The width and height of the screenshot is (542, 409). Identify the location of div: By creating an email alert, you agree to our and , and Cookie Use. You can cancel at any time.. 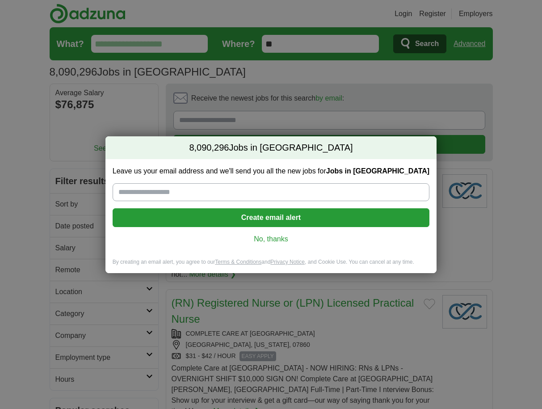
(271, 265).